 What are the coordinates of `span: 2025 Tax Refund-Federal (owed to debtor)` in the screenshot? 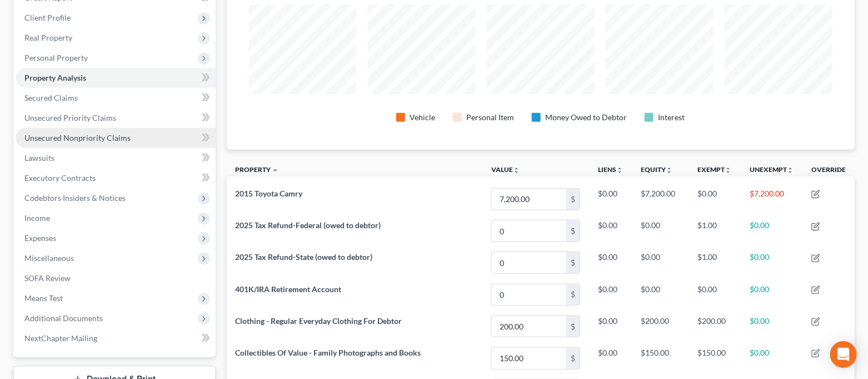 It's located at (309, 225).